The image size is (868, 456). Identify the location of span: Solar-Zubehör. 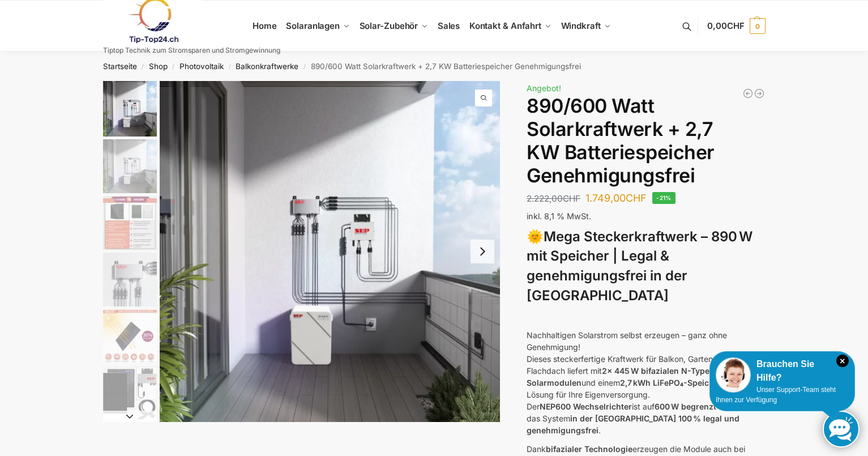
(389, 26).